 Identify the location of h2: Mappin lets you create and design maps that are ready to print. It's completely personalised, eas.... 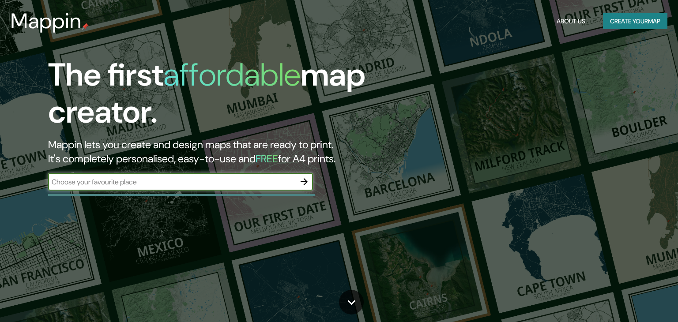
(218, 152).